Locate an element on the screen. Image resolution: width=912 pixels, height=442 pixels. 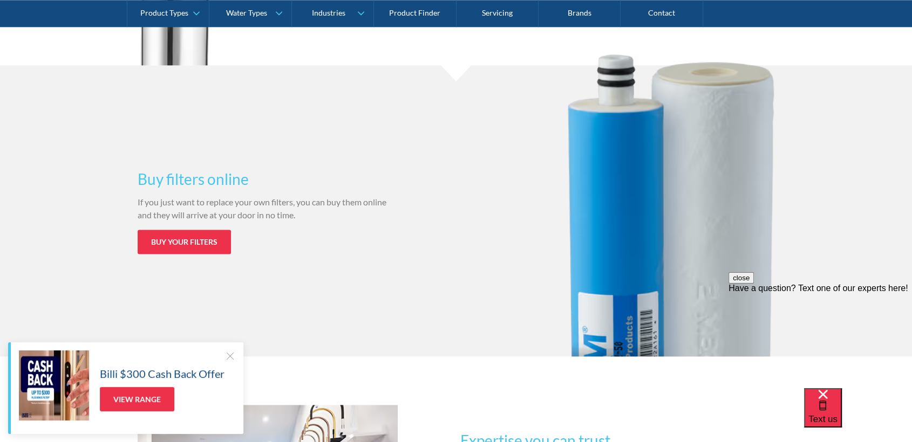
p: If you just want to replace your own filters, you can buy them online and they will arrive at you... is located at coordinates (268, 209).